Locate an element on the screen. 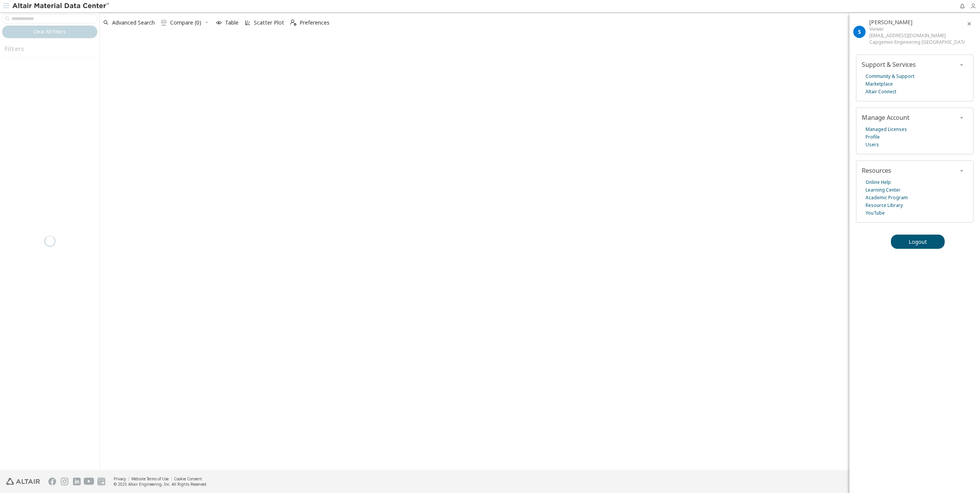 This screenshot has width=980, height=493. a: Privacy is located at coordinates (120, 479).